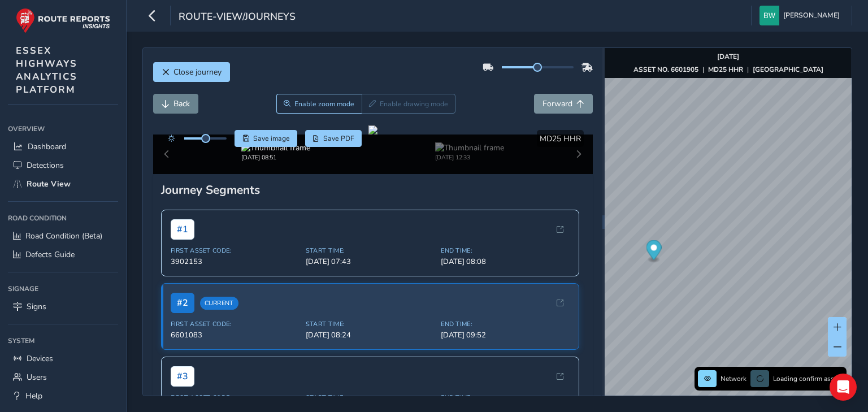 Image resolution: width=868 pixels, height=412 pixels. I want to click on a: Defects Guide, so click(63, 254).